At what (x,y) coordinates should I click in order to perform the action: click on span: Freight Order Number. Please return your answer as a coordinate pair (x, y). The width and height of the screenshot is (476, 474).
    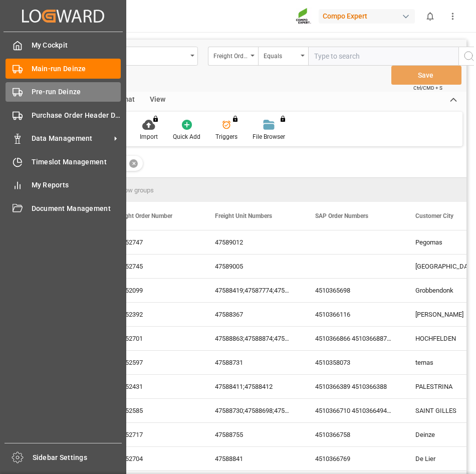
    Looking at the image, I should click on (143, 216).